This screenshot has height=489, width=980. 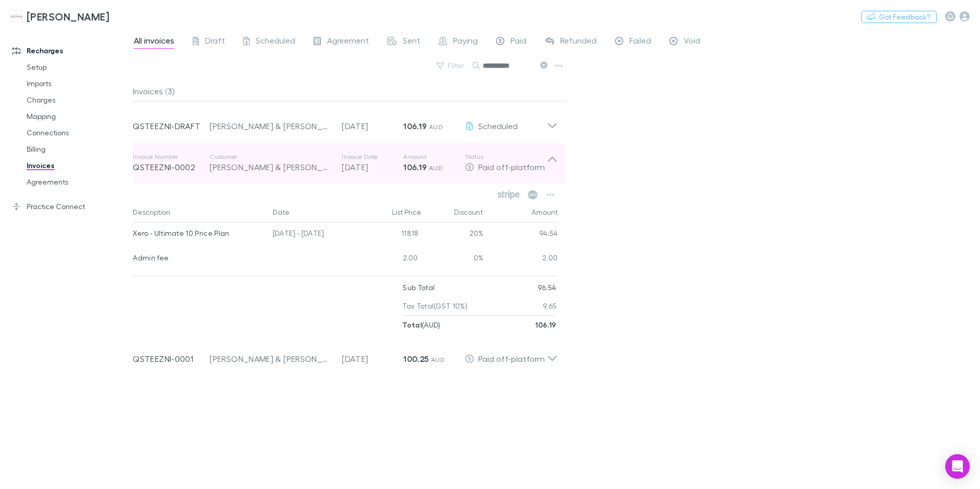 What do you see at coordinates (70, 206) in the screenshot?
I see `a: Practice Connect` at bounding box center [70, 206].